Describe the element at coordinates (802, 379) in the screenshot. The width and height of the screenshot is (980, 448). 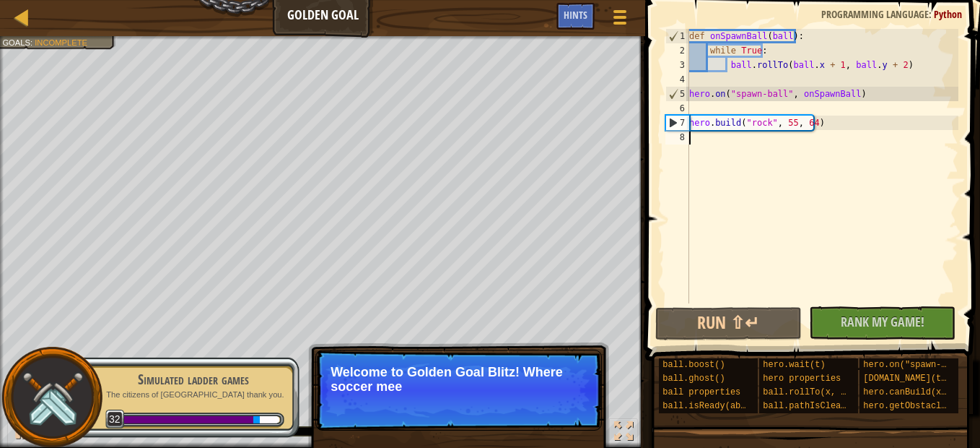
I see `span: hero properties` at that location.